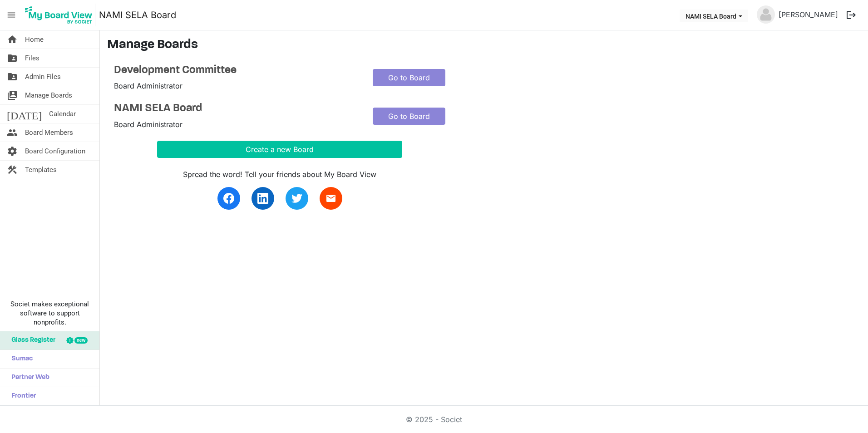 This screenshot has width=868, height=433. Describe the element at coordinates (237, 71) in the screenshot. I see `a: Development Committee` at that location.